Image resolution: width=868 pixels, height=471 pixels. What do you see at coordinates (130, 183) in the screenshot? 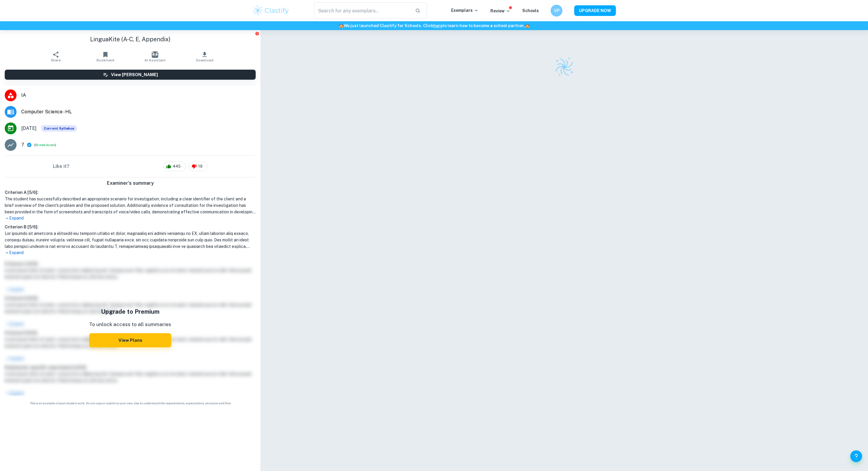
I see `h6: Examiner's summary` at bounding box center [130, 183].